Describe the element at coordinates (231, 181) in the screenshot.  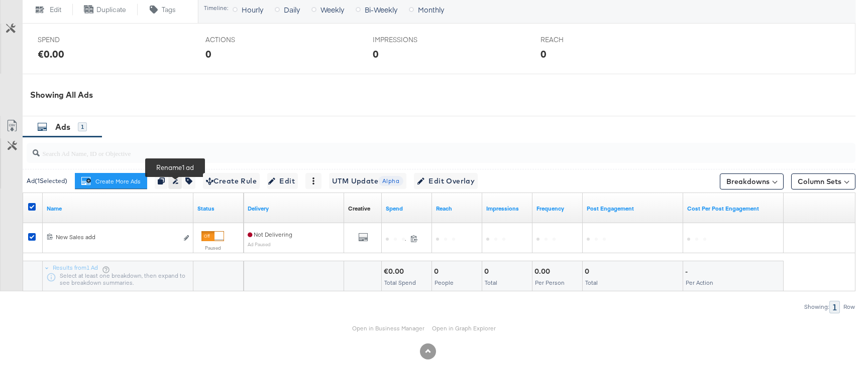
I see `span: Create Rule` at that location.